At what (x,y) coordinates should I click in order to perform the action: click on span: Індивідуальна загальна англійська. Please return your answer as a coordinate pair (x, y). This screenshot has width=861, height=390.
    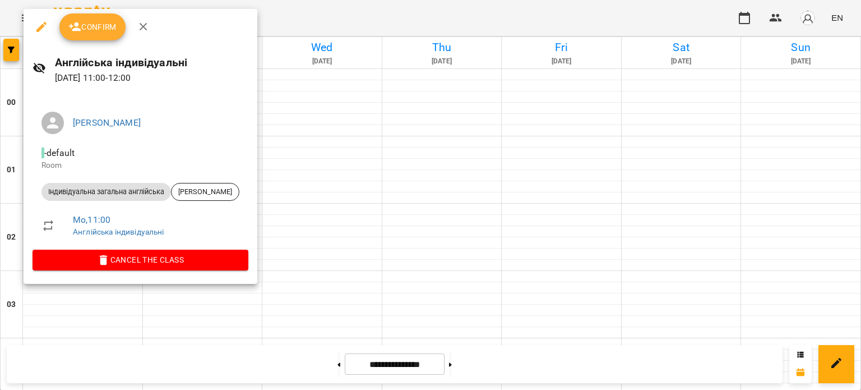
    Looking at the image, I should click on (106, 192).